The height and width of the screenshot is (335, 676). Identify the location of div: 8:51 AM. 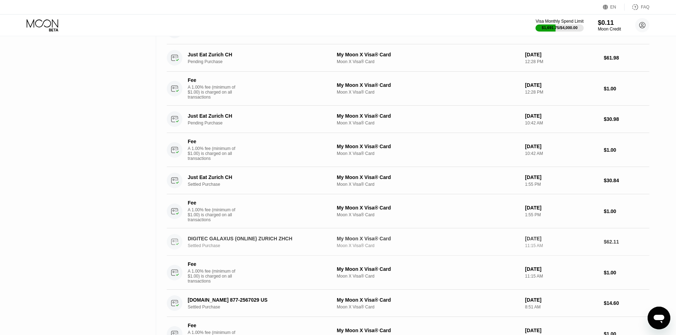
(562, 307).